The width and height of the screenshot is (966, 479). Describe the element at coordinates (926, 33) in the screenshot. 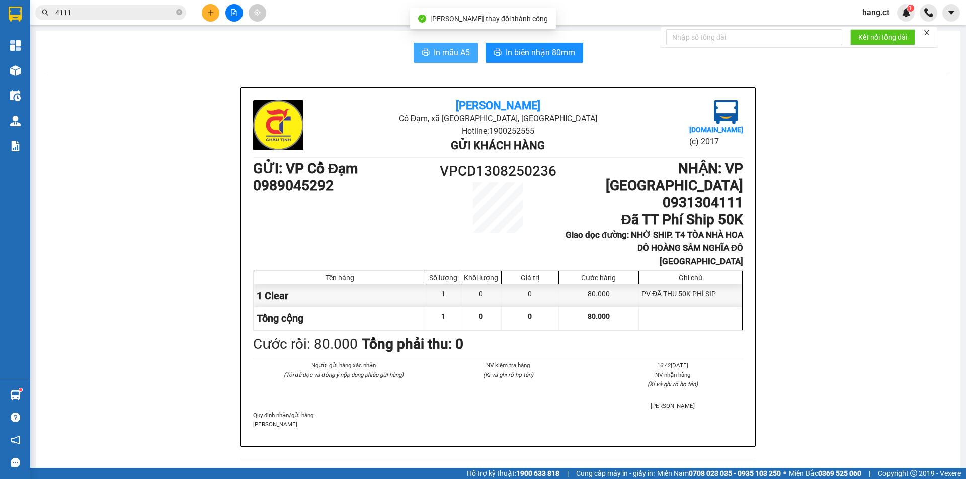

I see `span: close` at that location.